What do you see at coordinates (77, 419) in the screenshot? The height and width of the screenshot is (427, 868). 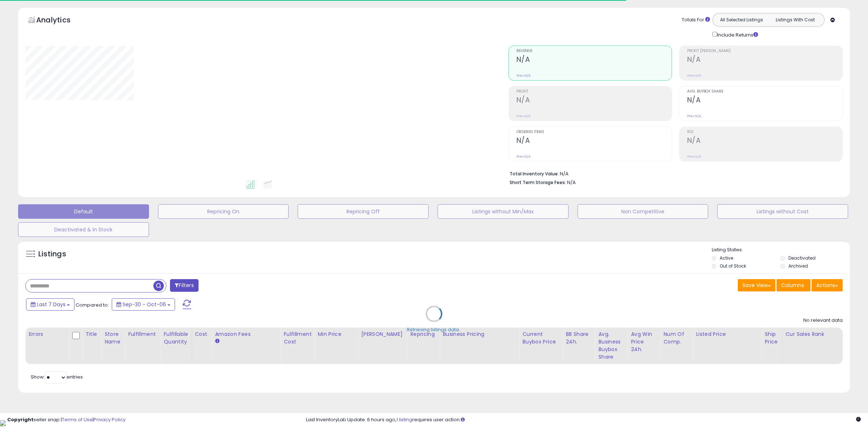 I see `a: Terms of Use` at bounding box center [77, 419].